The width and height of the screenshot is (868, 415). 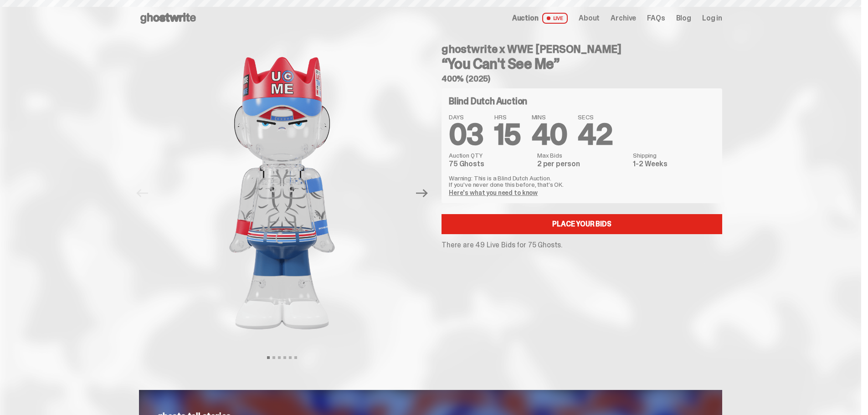 What do you see at coordinates (674, 164) in the screenshot?
I see `dd: 1-2 Weeks` at bounding box center [674, 164].